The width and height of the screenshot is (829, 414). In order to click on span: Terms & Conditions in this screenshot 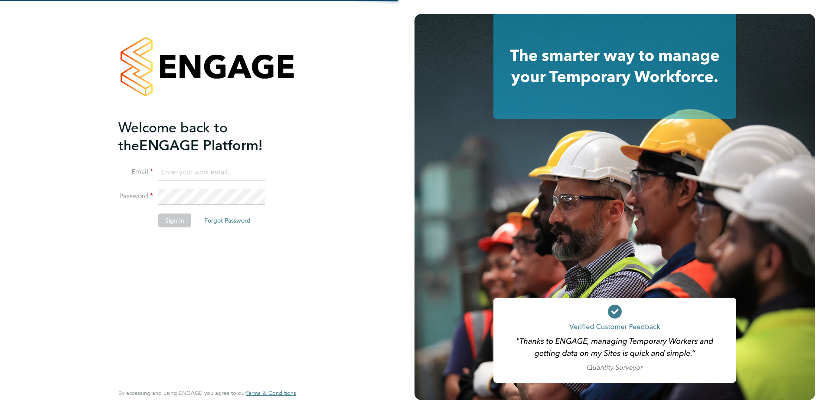, I will do `click(271, 393)`.